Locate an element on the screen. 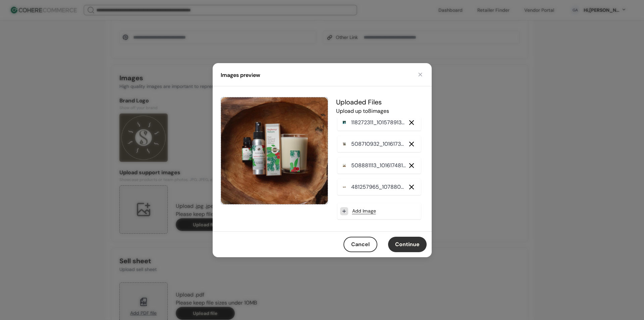  h5: Uploaded File s is located at coordinates (379, 102).